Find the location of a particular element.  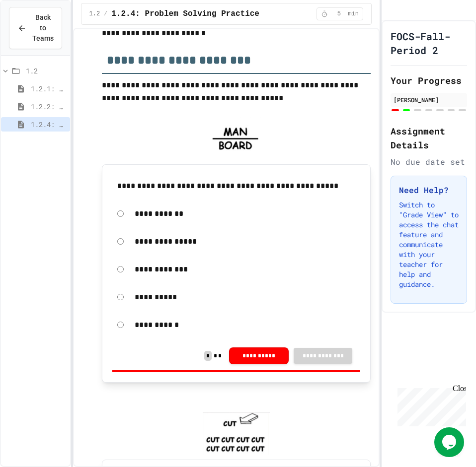

div: No due date set is located at coordinates (429, 162).